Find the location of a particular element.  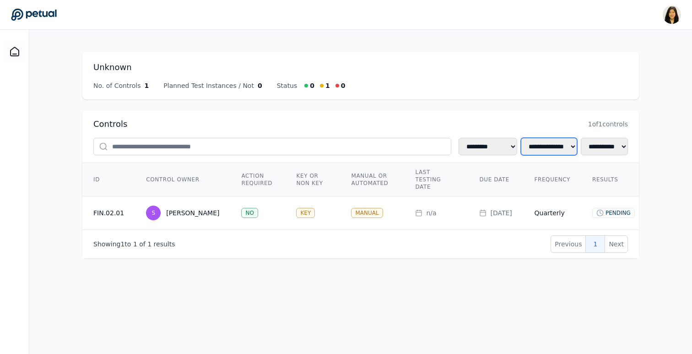

h2: Controls is located at coordinates (110, 124).